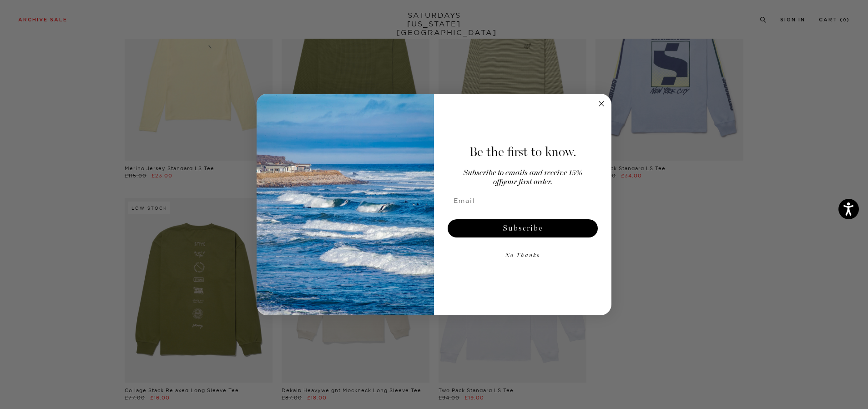  Describe the element at coordinates (523, 209) in the screenshot. I see `img: underline` at that location.